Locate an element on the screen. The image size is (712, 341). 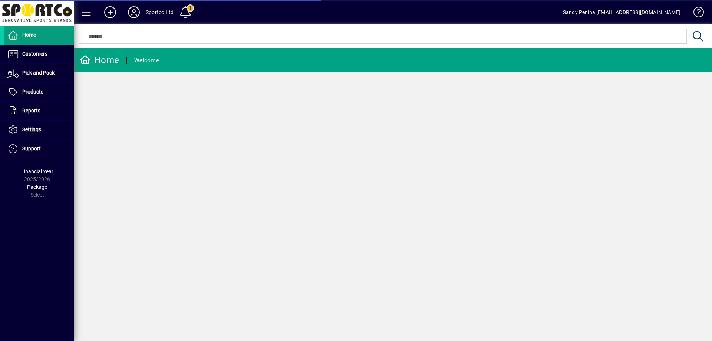
span: Financial Year is located at coordinates (37, 171).